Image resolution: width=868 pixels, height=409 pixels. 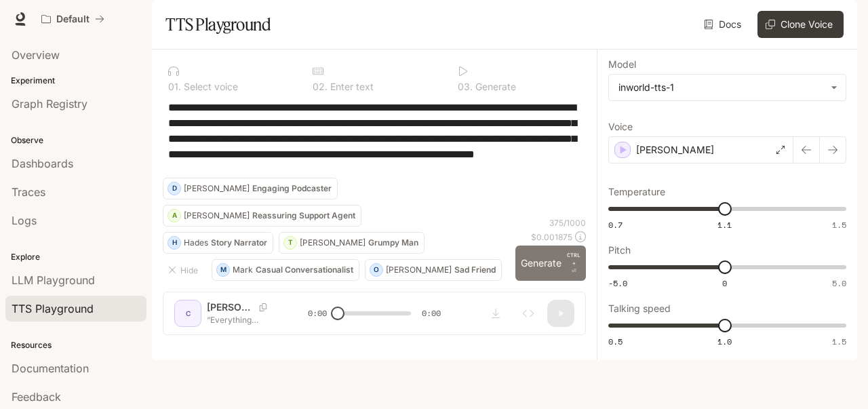 What do you see at coordinates (615, 225) in the screenshot?
I see `span: 0.7` at bounding box center [615, 225].